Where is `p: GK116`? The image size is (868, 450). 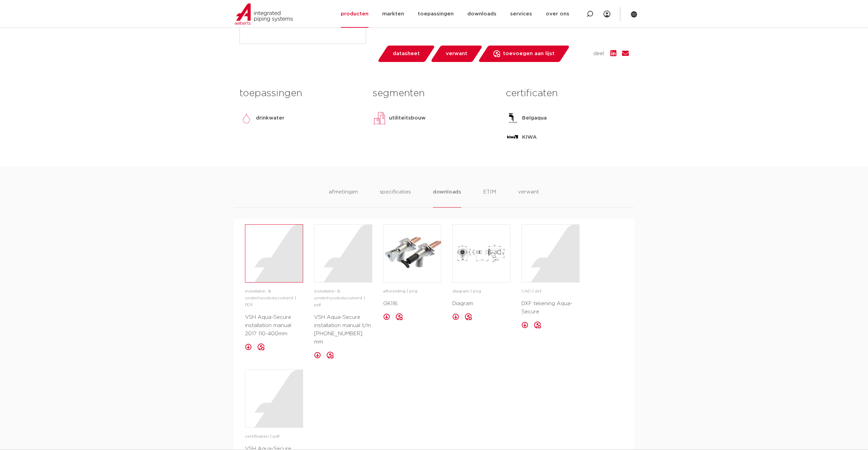 p: GK116 is located at coordinates (413, 303).